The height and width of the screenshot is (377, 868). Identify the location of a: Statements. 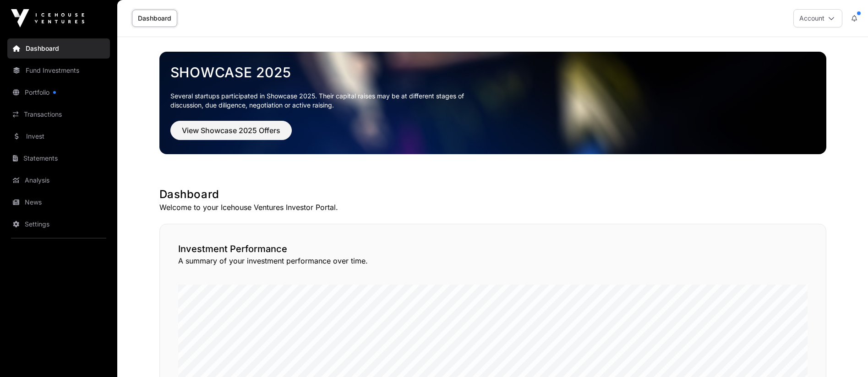
(59, 158).